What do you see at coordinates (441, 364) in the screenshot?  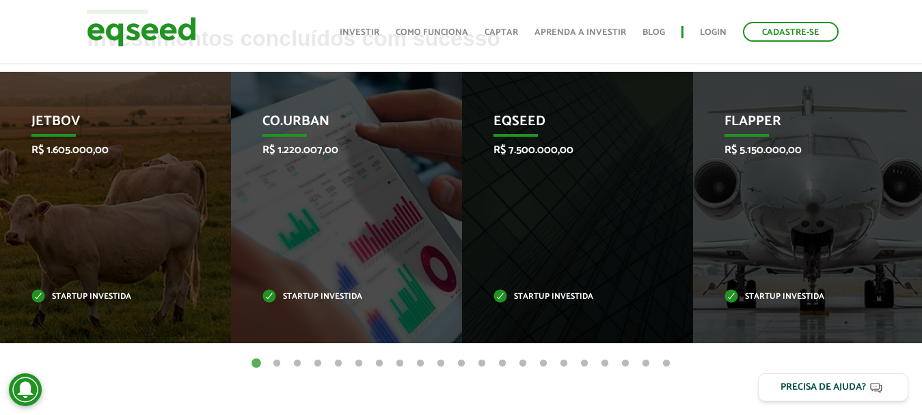 I see `button: 10 of 21` at bounding box center [441, 364].